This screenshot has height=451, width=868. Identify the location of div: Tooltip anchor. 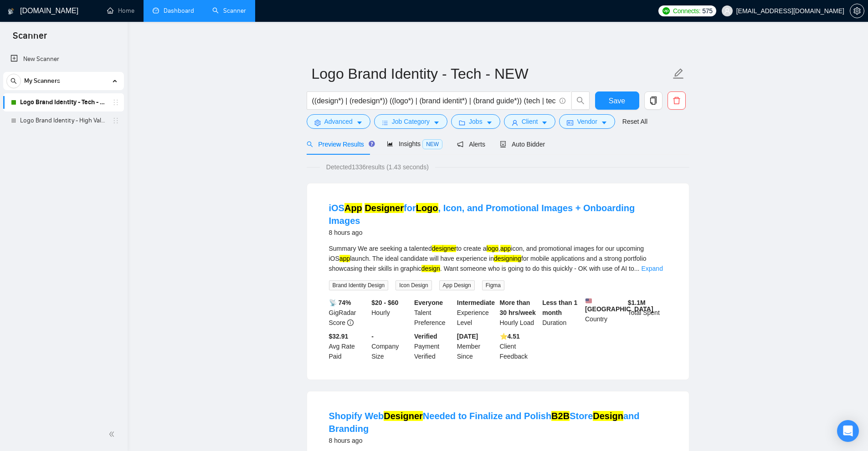
(372, 144).